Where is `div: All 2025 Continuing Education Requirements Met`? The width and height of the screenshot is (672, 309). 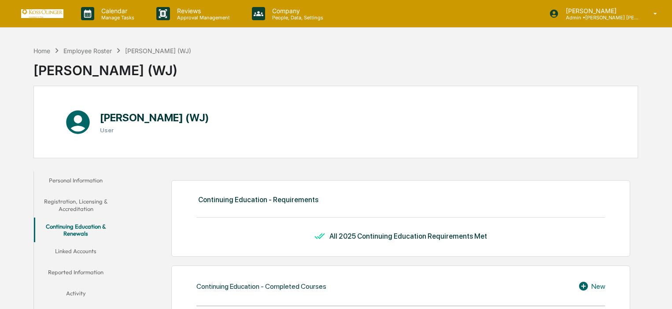
div: All 2025 Continuing Education Requirements Met is located at coordinates (408, 236).